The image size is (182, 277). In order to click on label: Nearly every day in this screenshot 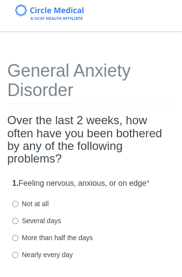, I will do `click(42, 254)`.